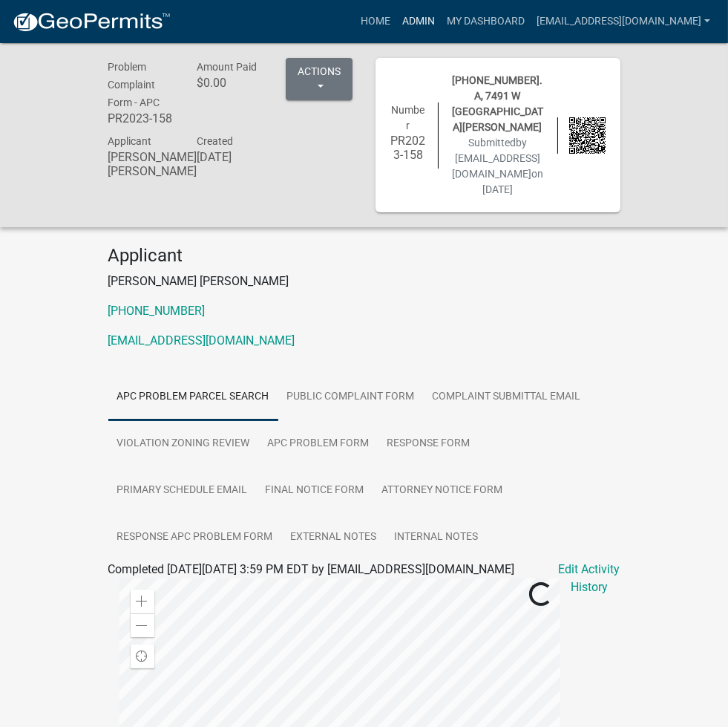 The width and height of the screenshot is (728, 727). What do you see at coordinates (130, 141) in the screenshot?
I see `span: Applicant` at bounding box center [130, 141].